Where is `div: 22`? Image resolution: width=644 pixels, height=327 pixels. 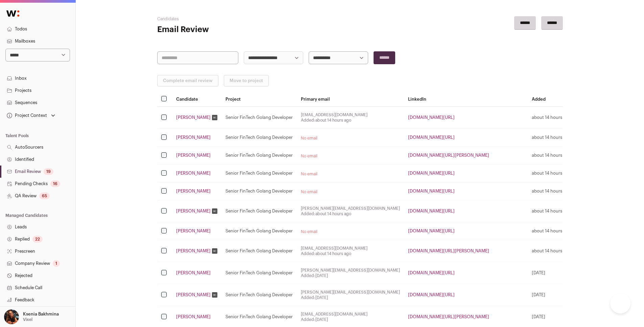
div: 22 is located at coordinates (38, 239).